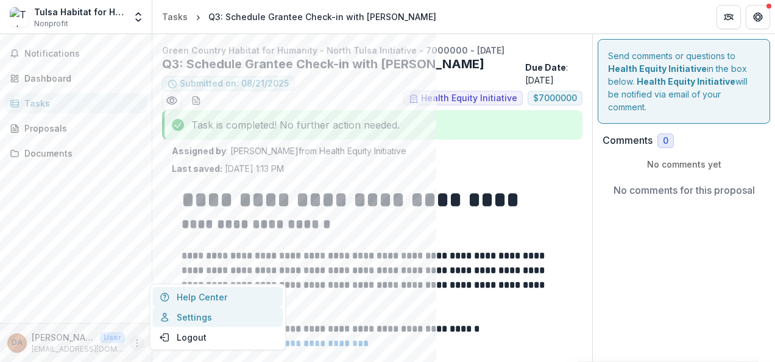  Describe the element at coordinates (684, 164) in the screenshot. I see `p: No comments yet` at that location.